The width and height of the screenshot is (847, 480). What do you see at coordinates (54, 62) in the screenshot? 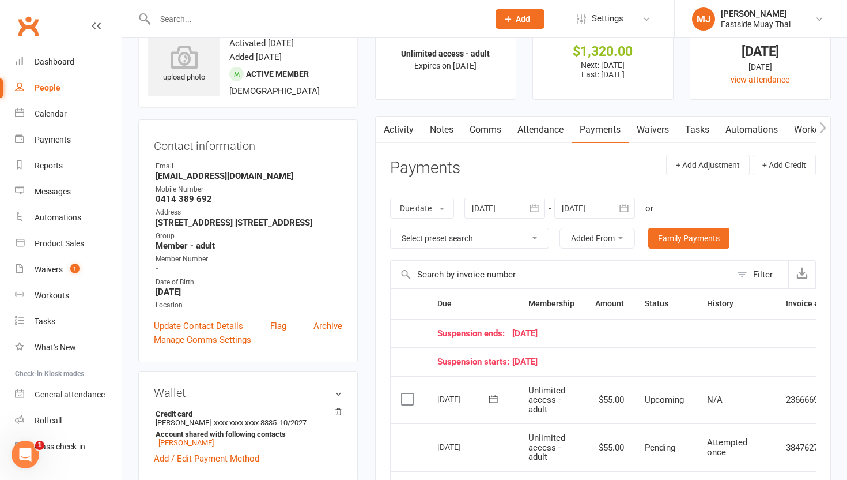
I see `div: Dashboard` at bounding box center [54, 62].